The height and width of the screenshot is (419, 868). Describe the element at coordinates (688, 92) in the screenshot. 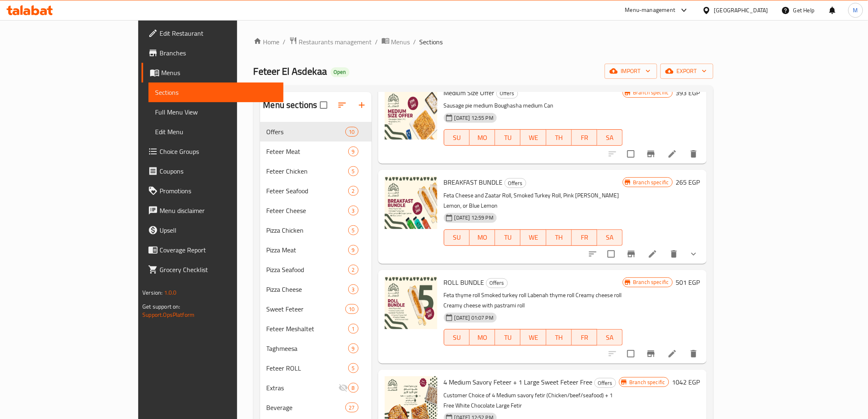

I see `h6: 393 EGP` at that location.